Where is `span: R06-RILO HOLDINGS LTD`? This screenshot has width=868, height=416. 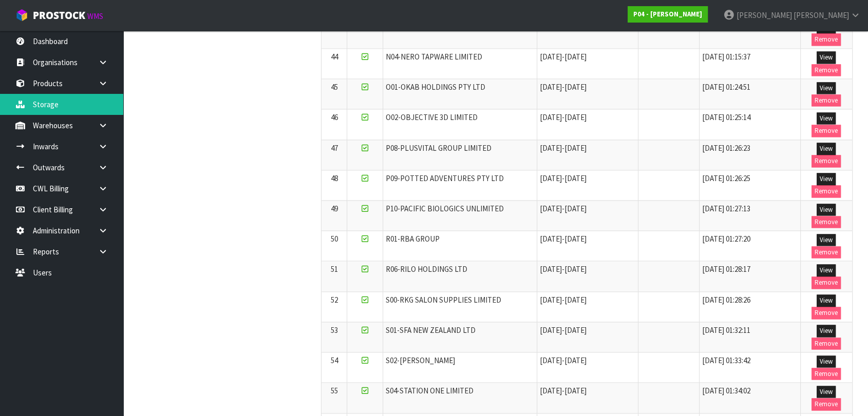 span: R06-RILO HOLDINGS LTD is located at coordinates (426, 269).